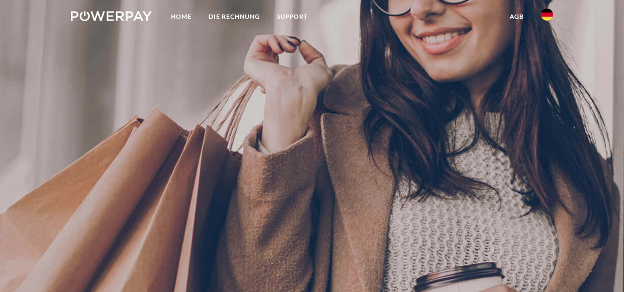 This screenshot has height=292, width=624. Describe the element at coordinates (181, 17) in the screenshot. I see `a: Home` at that location.